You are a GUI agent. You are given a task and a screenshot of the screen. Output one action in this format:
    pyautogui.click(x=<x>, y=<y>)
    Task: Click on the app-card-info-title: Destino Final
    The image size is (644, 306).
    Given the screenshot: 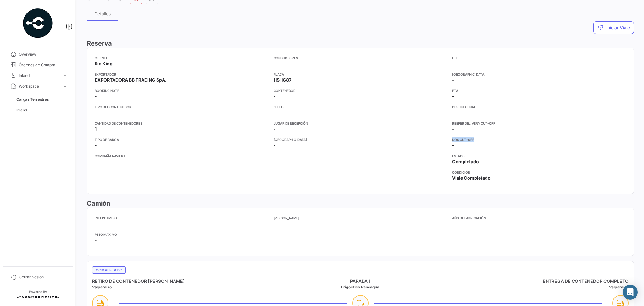 What is the action you would take?
    pyautogui.click(x=539, y=107)
    